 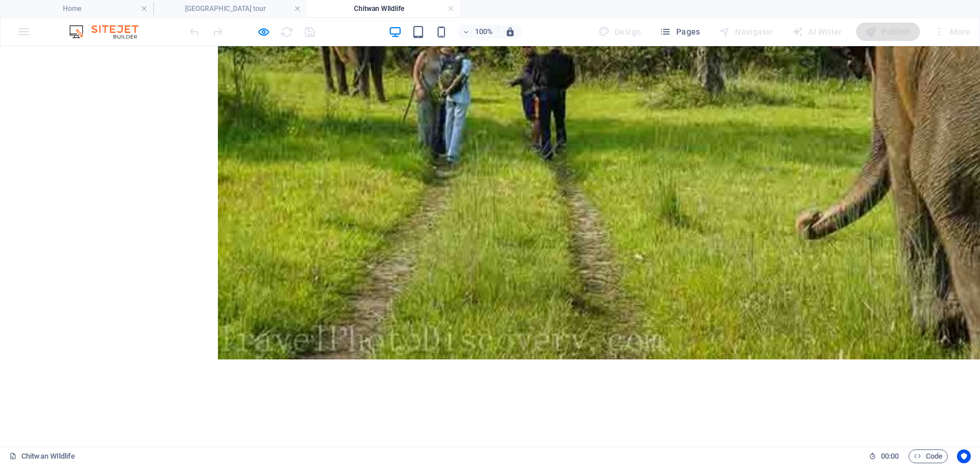 What do you see at coordinates (884, 456) in the screenshot?
I see `h6: Session time` at bounding box center [884, 456].